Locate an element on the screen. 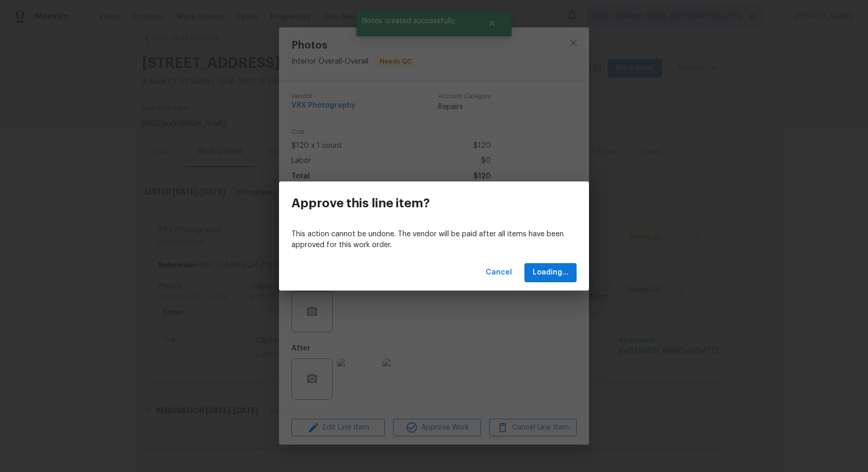 The image size is (868, 472). h3: Approve this line item? is located at coordinates (361, 203).